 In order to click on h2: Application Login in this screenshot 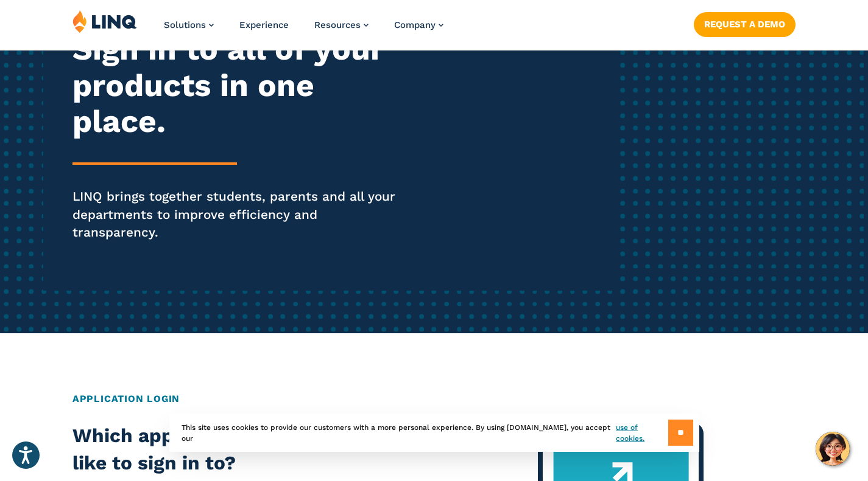, I will do `click(434, 399)`.